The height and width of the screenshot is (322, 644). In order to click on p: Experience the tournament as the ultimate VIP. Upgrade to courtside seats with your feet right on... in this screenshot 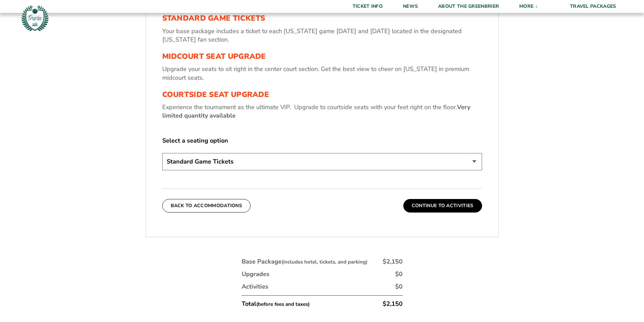, I will do `click(322, 112)`.